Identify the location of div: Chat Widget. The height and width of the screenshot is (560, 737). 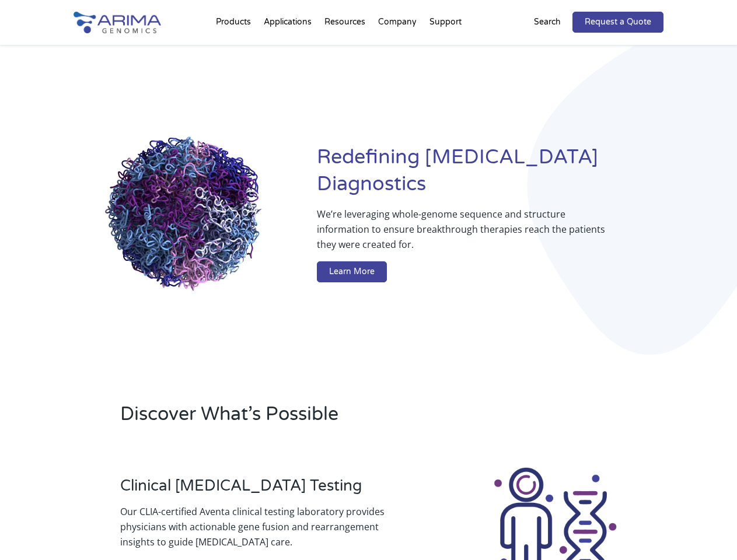
(708, 532).